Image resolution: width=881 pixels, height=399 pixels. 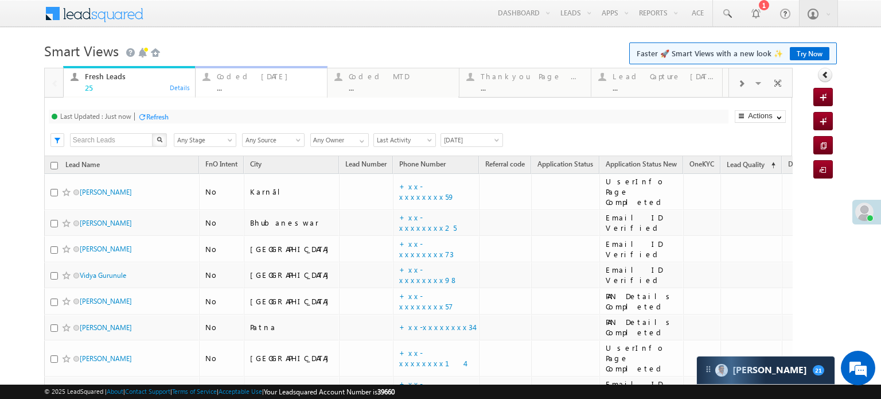 I want to click on a: About, so click(x=115, y=391).